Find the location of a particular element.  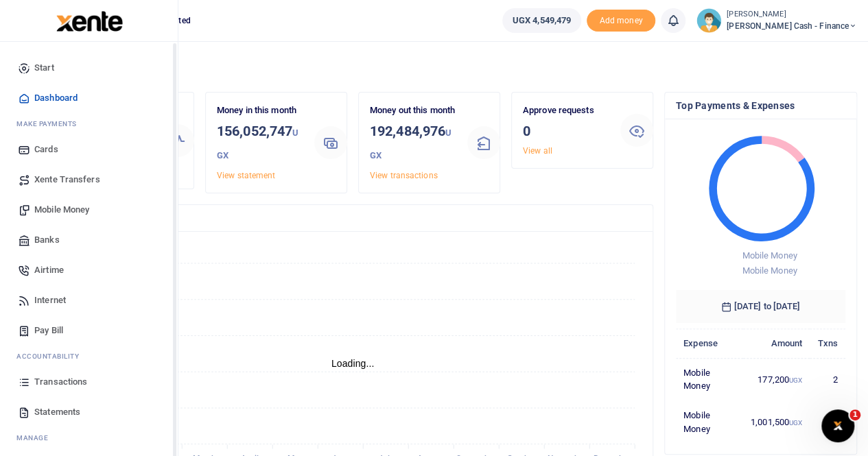

a: Mobile Money is located at coordinates (88, 210).